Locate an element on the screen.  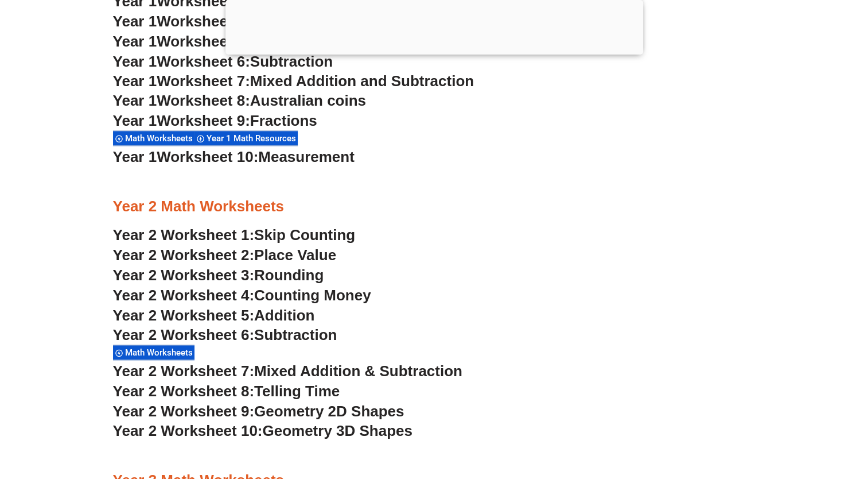
a: Year 1Worksheet 9:Fractions is located at coordinates (215, 121).